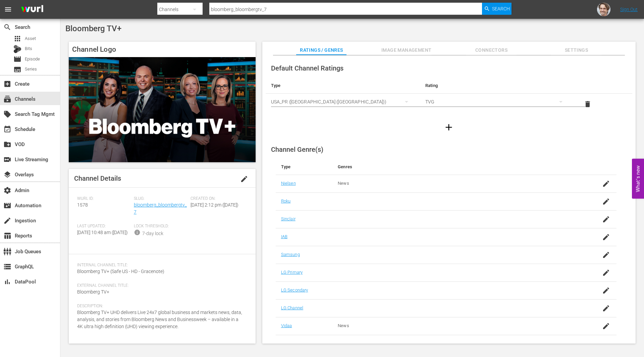  What do you see at coordinates (29, 49) in the screenshot?
I see `span: Bits` at bounding box center [29, 49].